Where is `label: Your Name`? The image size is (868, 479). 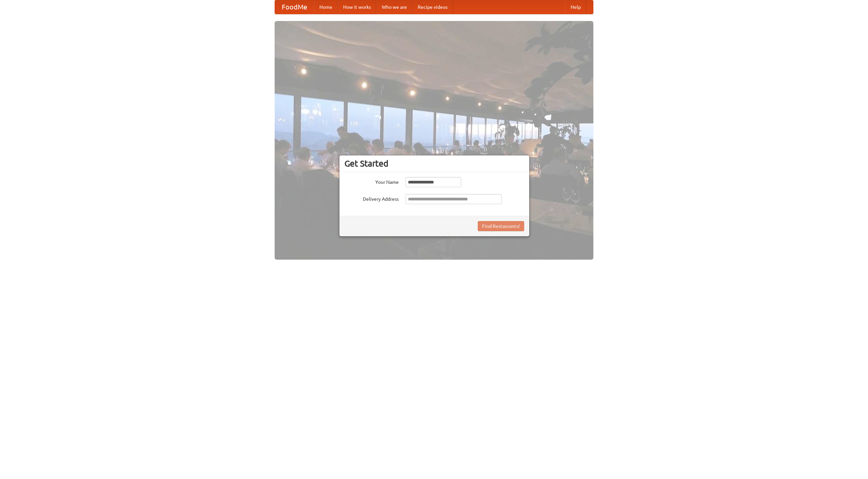 label: Your Name is located at coordinates (372, 181).